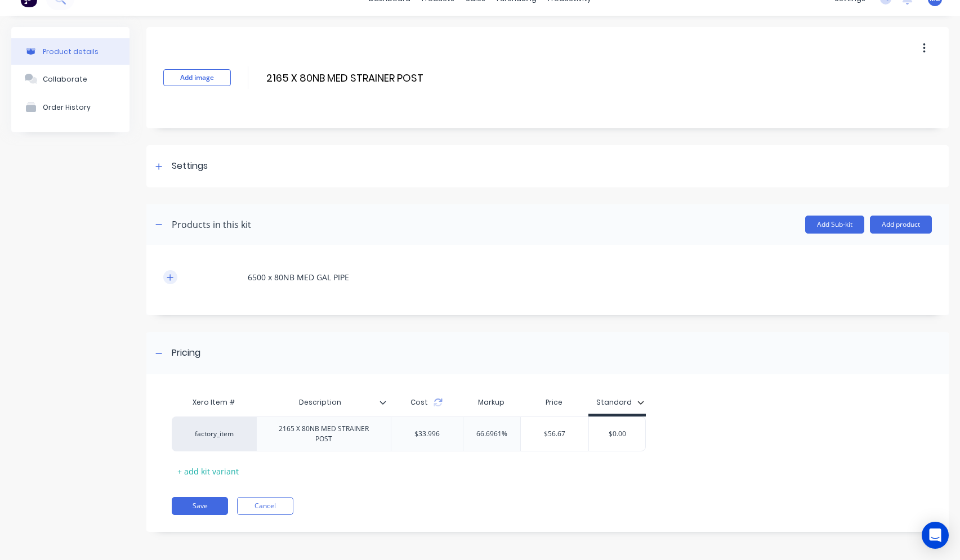 The height and width of the screenshot is (560, 960). I want to click on button: Order History, so click(70, 107).